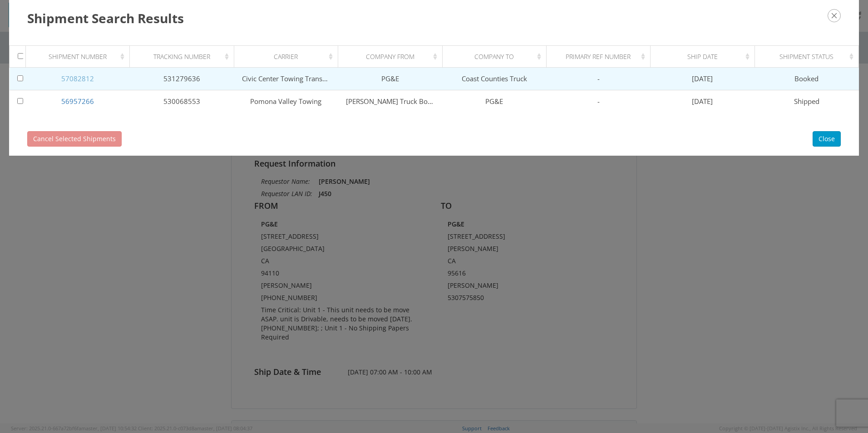  Describe the element at coordinates (74, 139) in the screenshot. I see `button: Cancel Selected Shipments` at that location.